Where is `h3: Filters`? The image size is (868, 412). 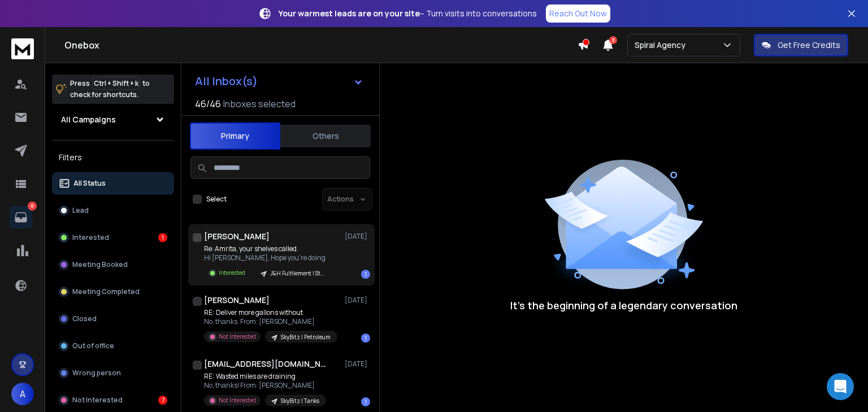
h3: Filters is located at coordinates (113, 158).